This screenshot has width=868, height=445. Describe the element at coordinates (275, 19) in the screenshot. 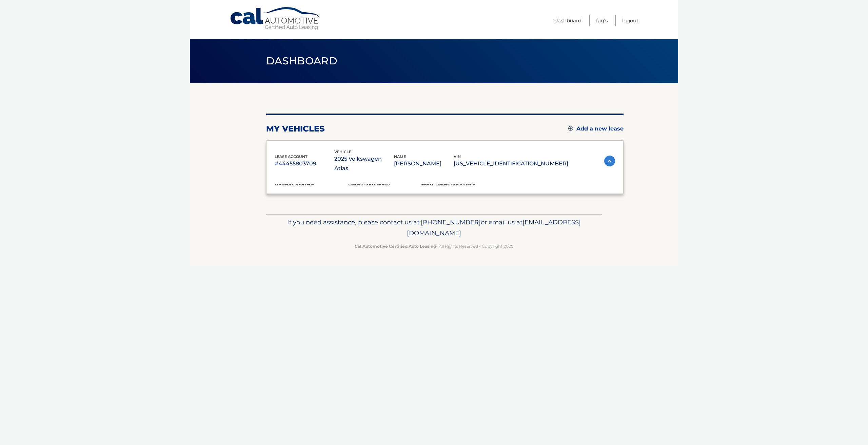

I see `a: Cal Automotive` at that location.